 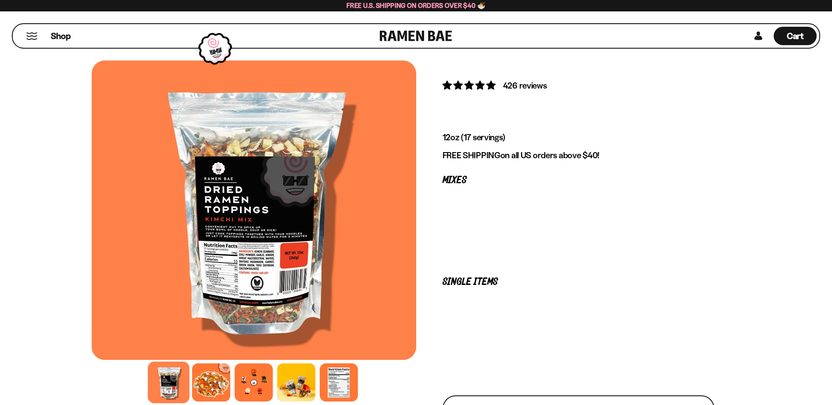 What do you see at coordinates (795, 36) in the screenshot?
I see `a: Cart` at bounding box center [795, 36].